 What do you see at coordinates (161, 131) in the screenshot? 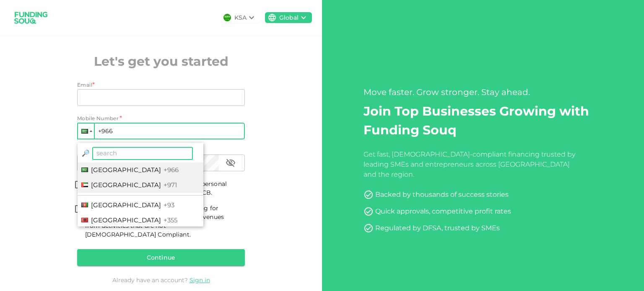
I see `input: 1 (702) 123-4567` at bounding box center [161, 131].